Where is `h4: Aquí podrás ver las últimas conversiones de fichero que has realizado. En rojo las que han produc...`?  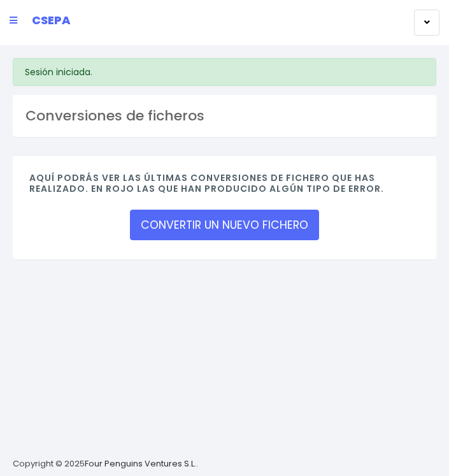
h4: Aquí podrás ver las últimas conversiones de fichero que has realizado. En rojo las que han produc... is located at coordinates (224, 187).